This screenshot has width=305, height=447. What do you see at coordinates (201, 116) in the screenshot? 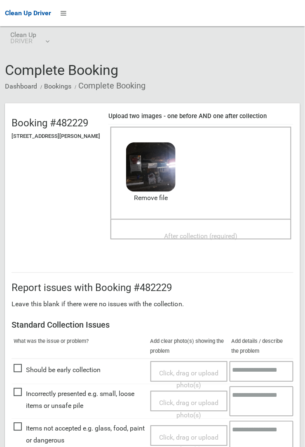
I see `h4: Upload two images - one before AND one after collection` at bounding box center [201, 116].